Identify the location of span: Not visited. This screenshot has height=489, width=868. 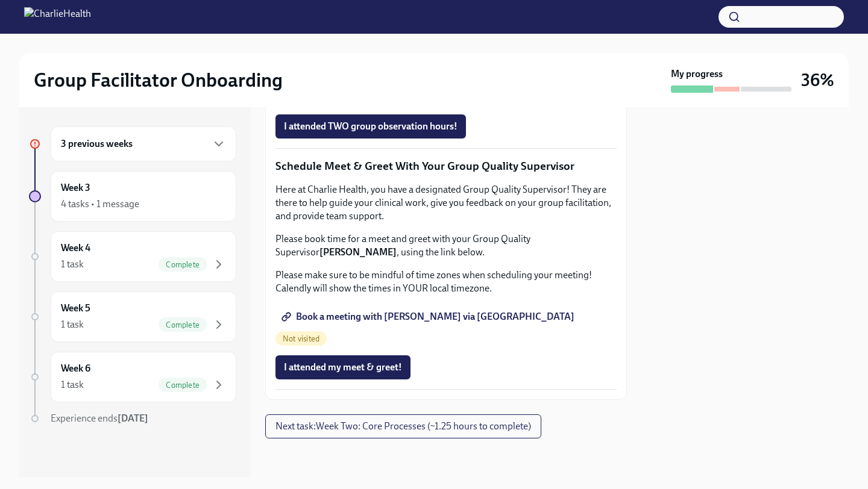
(301, 339).